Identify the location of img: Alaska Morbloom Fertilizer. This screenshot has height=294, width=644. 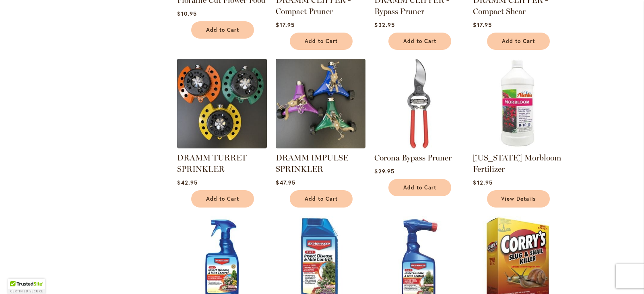
(518, 103).